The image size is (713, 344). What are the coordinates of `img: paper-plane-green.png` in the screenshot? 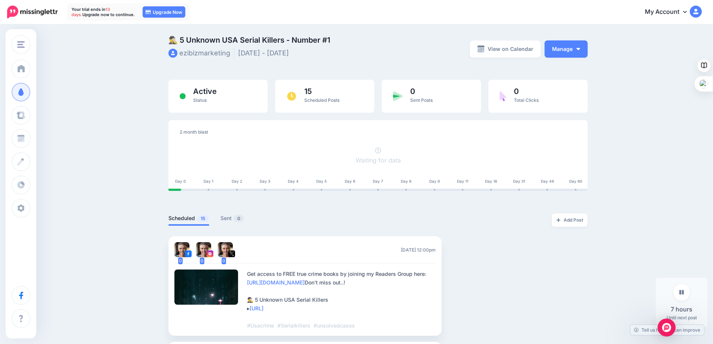 It's located at (398, 96).